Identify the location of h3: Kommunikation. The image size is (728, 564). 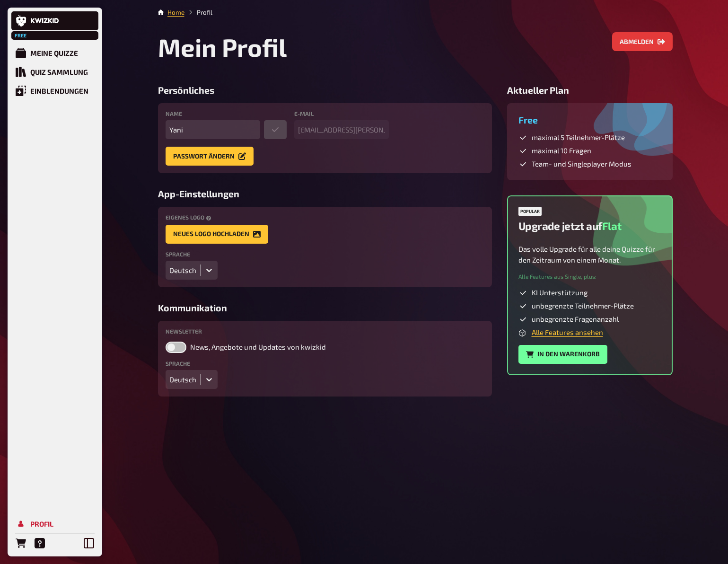
(325, 308).